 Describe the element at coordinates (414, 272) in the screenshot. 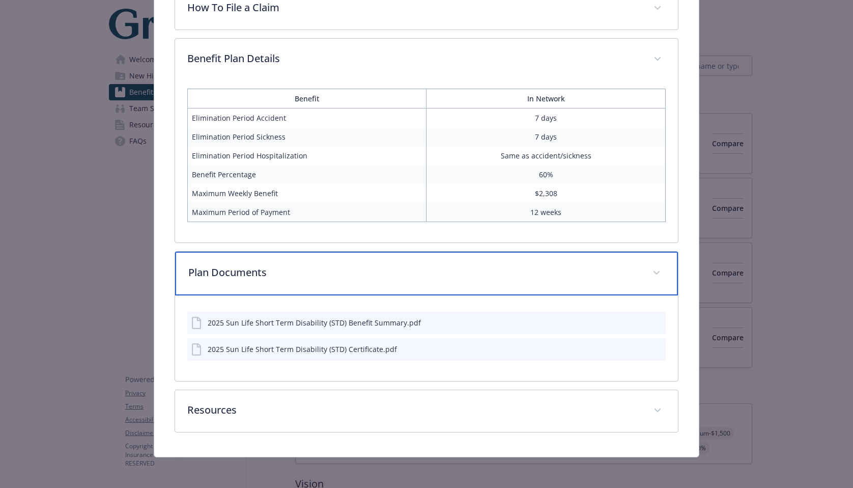

I see `p: Plan Documents` at that location.